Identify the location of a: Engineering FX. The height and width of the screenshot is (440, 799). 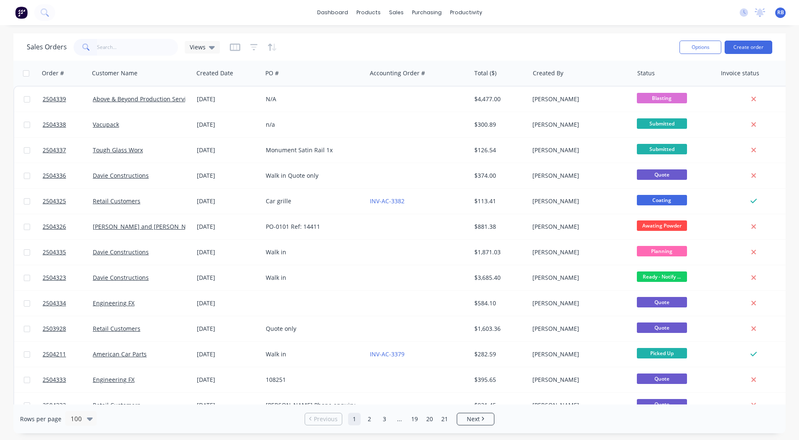
(114, 303).